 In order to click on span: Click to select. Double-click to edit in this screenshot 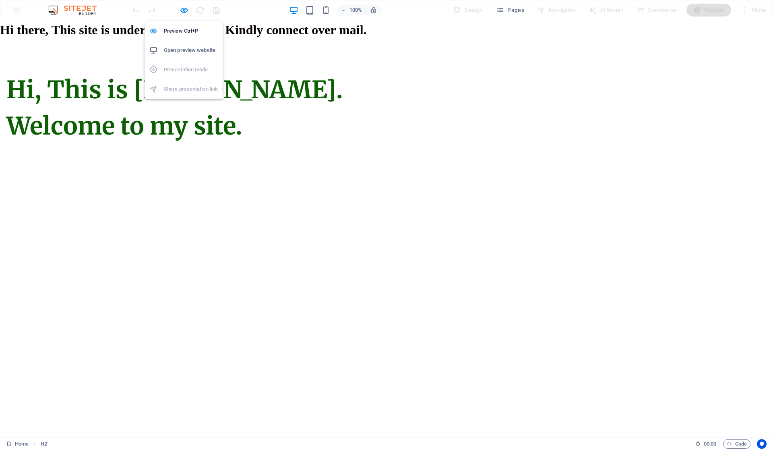, I will do `click(44, 444)`.